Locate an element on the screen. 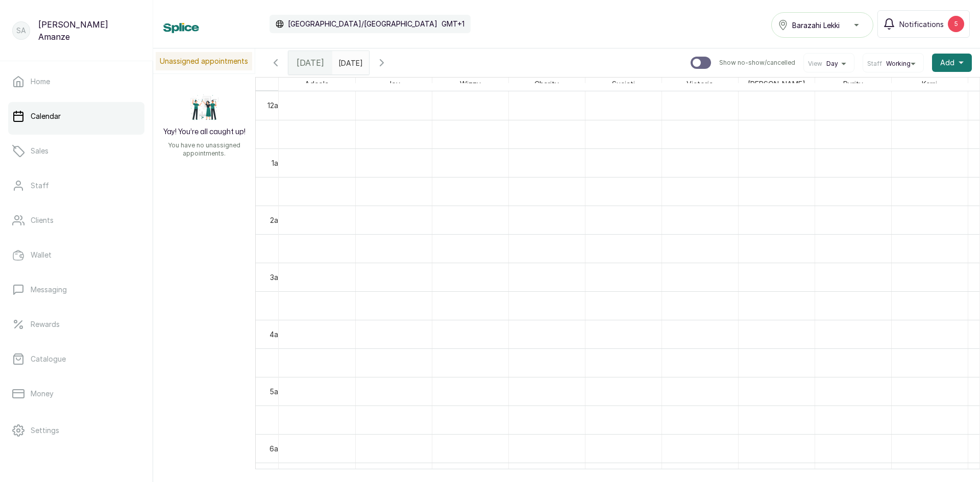 The image size is (980, 482). span: Add is located at coordinates (948, 63).